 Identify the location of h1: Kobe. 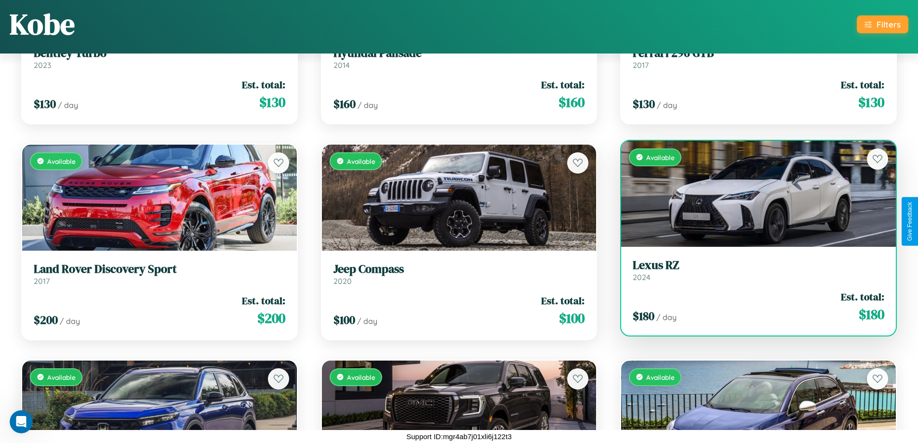
(42, 24).